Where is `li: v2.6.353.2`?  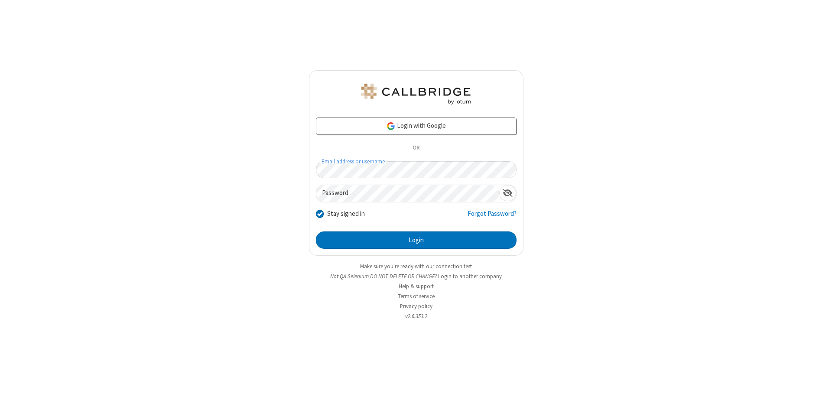
li: v2.6.353.2 is located at coordinates (416, 316).